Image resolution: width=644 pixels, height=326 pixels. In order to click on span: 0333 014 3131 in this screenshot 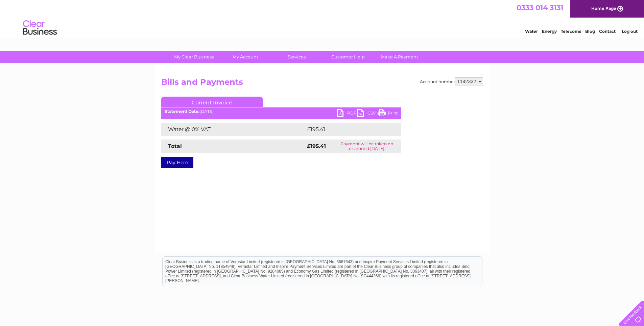, I will do `click(540, 8)`.